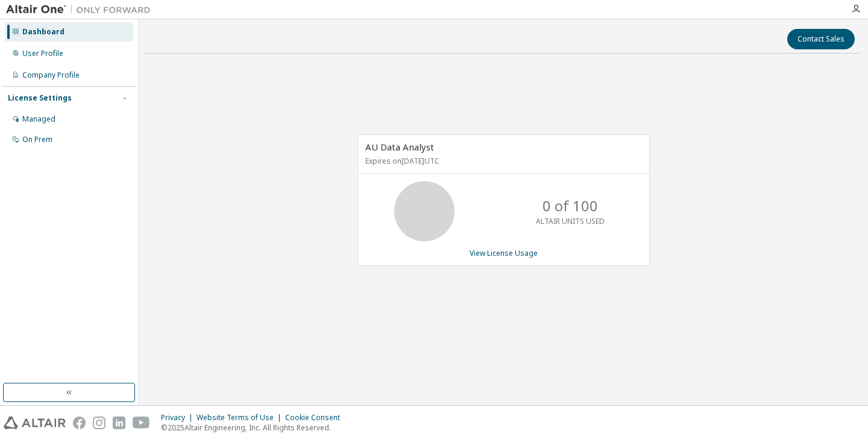 The height and width of the screenshot is (440, 868). What do you see at coordinates (38, 140) in the screenshot?
I see `div: On Prem` at bounding box center [38, 140].